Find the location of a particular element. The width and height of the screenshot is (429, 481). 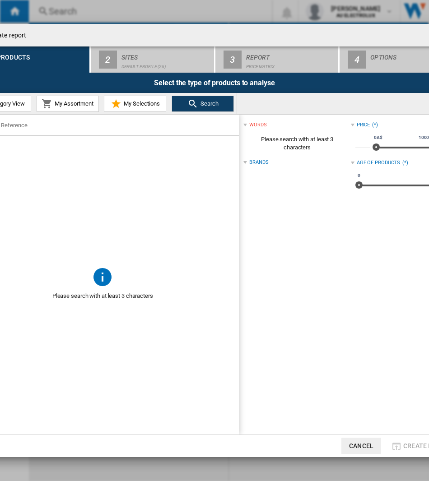

button: My Assortment is located at coordinates (68, 104).